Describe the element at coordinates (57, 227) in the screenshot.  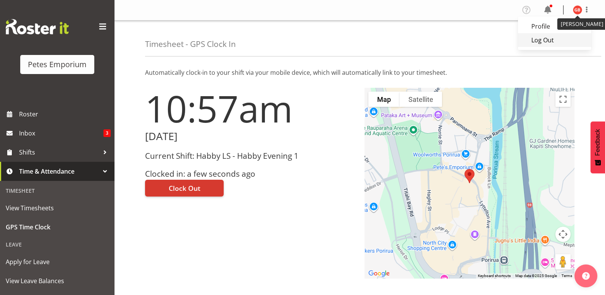
I see `a: GPS Time Clock` at that location.